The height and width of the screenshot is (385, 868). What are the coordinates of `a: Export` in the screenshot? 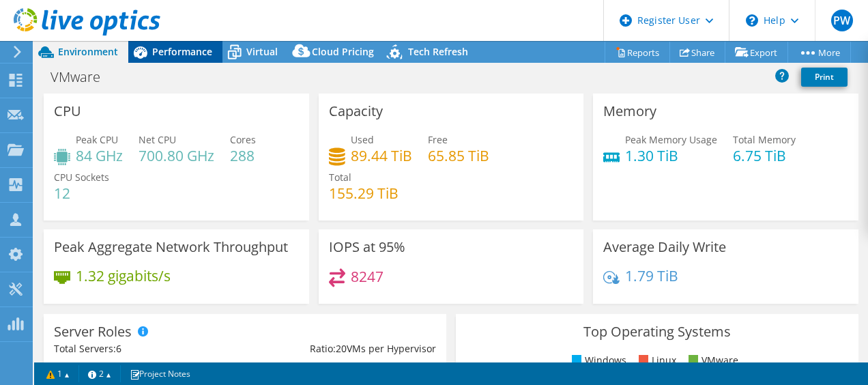 It's located at (756, 52).